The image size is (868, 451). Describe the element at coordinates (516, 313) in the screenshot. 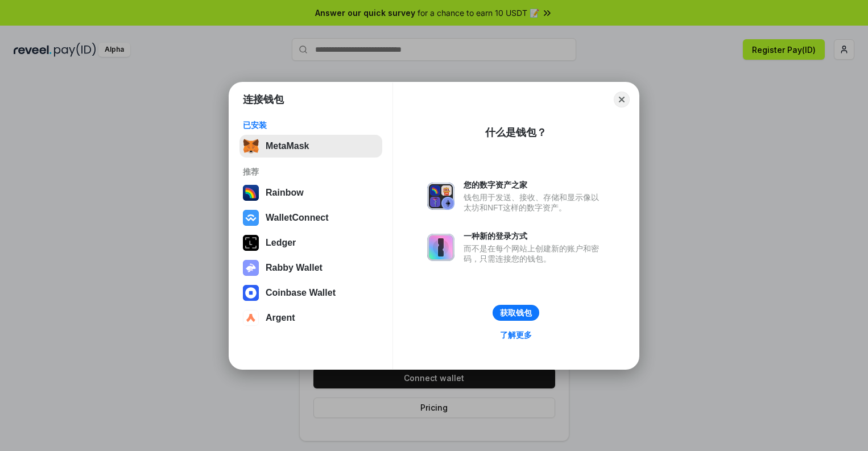

I see `div: 获取钱包` at that location.